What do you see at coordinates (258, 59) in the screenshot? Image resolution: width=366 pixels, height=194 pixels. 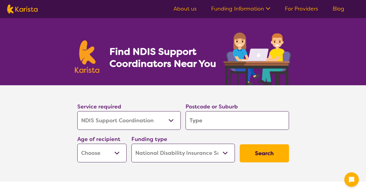 I see `img: support-coordination` at bounding box center [258, 59].